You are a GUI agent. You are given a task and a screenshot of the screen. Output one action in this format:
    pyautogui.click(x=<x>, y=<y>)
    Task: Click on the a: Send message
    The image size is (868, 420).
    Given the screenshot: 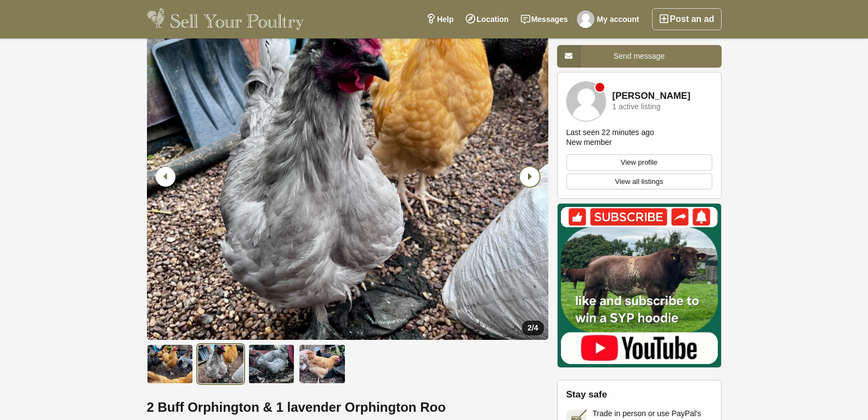 What is the action you would take?
    pyautogui.click(x=639, y=56)
    